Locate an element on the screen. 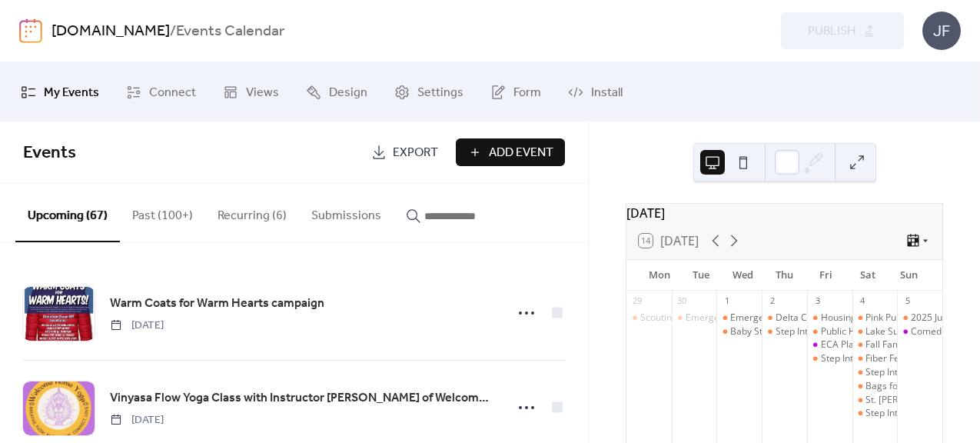 This screenshot has width=980, height=443. div: 2 is located at coordinates (772, 300).